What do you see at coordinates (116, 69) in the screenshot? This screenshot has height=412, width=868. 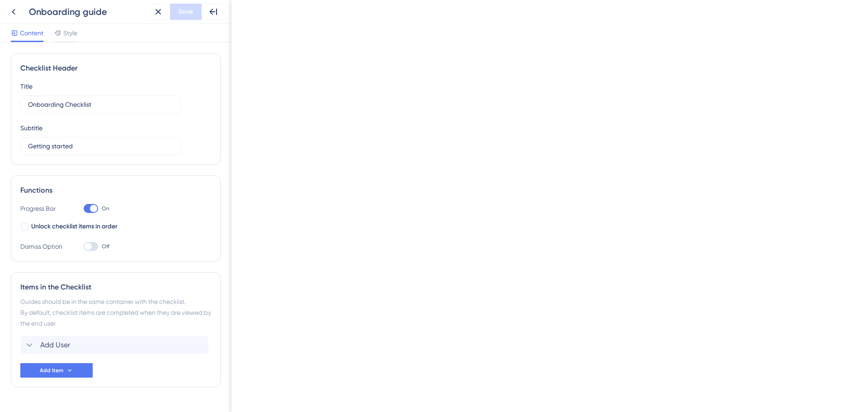 I see `div: Checklist Header` at bounding box center [116, 69].